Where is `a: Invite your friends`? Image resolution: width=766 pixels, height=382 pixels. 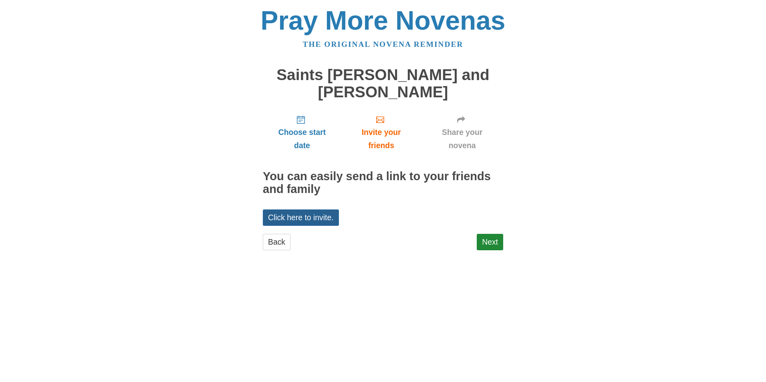
a: Invite your friends is located at coordinates (381, 132).